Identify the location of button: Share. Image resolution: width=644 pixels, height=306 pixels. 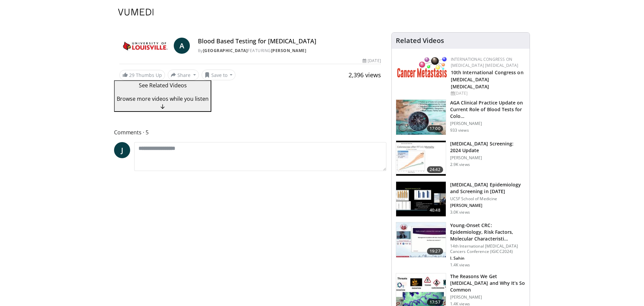
(183, 75).